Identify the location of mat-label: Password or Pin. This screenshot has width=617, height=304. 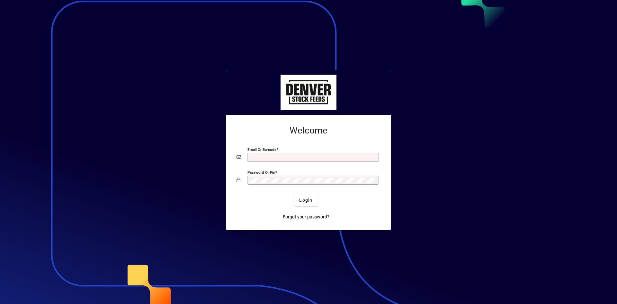
(261, 172).